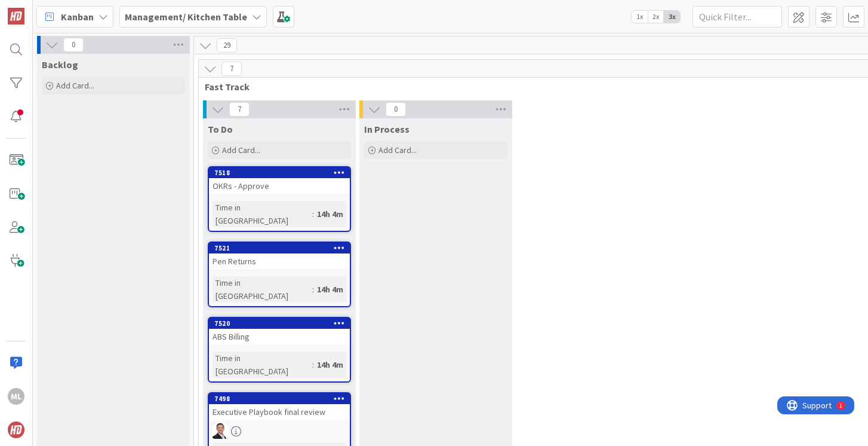  Describe the element at coordinates (279, 412) in the screenshot. I see `div: Executive Playbook final review` at that location.